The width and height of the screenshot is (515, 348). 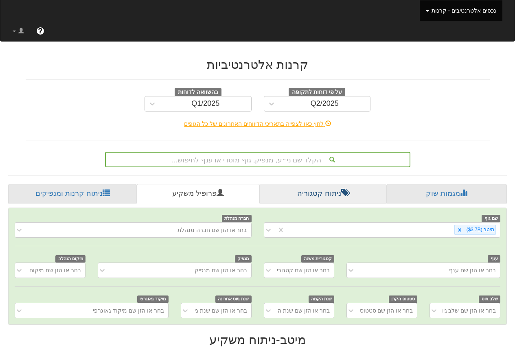 What do you see at coordinates (489, 299) in the screenshot?
I see `span: שלב גיוס` at bounding box center [489, 299].